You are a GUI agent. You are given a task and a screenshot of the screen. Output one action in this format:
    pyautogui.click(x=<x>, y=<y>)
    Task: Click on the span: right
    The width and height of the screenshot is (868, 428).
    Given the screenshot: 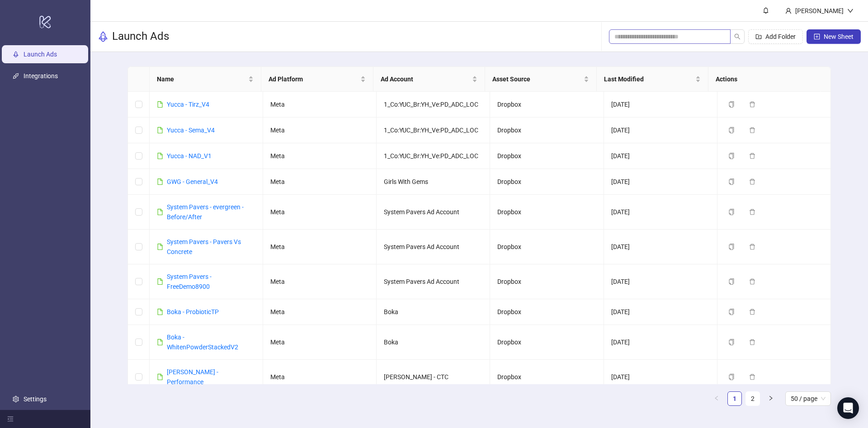 What is the action you would take?
    pyautogui.click(x=771, y=398)
    